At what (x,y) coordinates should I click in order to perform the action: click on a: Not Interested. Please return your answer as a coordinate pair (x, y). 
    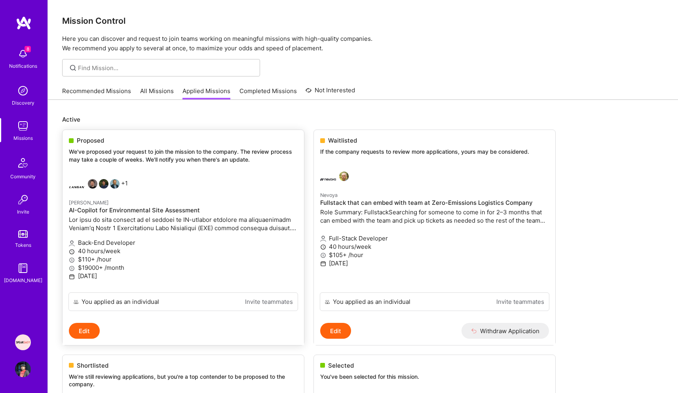
    Looking at the image, I should click on (330, 93).